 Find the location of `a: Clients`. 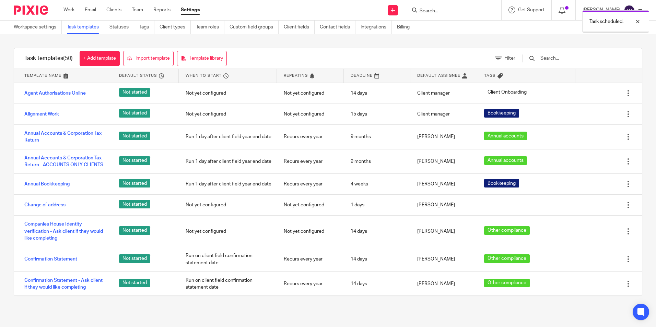

a: Clients is located at coordinates (114, 10).